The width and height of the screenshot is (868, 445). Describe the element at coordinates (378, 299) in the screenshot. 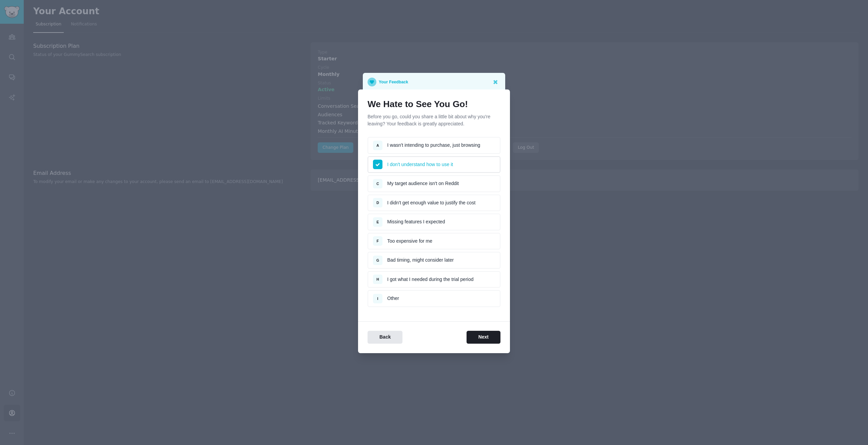

I see `span: I` at that location.